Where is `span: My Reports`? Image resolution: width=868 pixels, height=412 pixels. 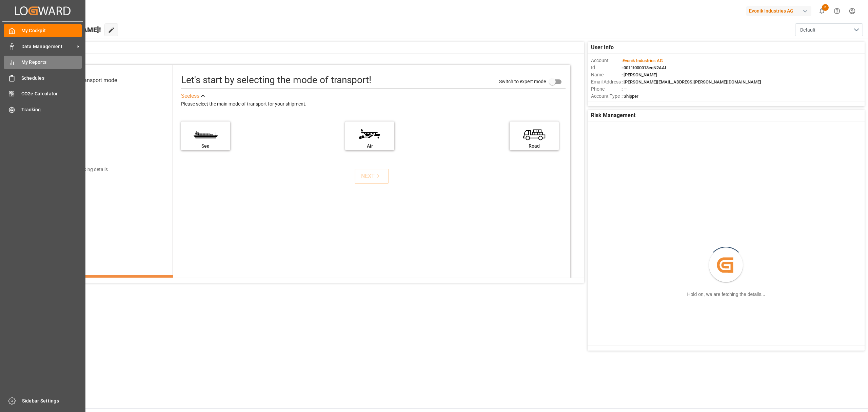 span: My Reports is located at coordinates (52, 62).